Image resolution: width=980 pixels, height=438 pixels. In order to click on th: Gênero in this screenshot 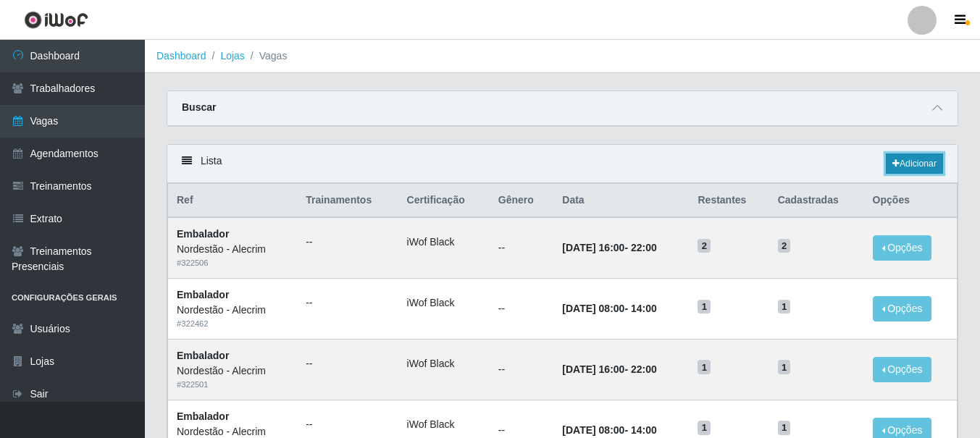, I will do `click(521, 201)`.